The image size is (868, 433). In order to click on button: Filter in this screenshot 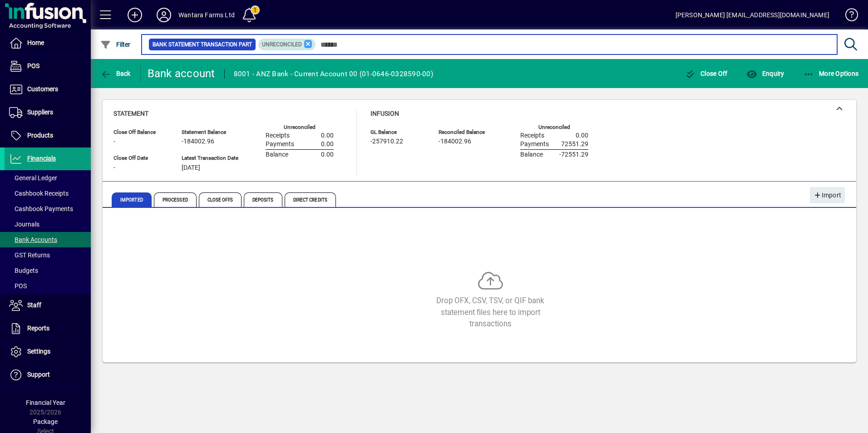, I will do `click(115, 44)`.